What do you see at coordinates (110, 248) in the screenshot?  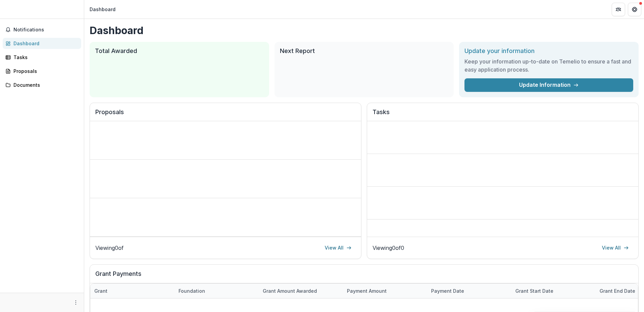 I see `p: Viewing 0 of` at bounding box center [110, 248].